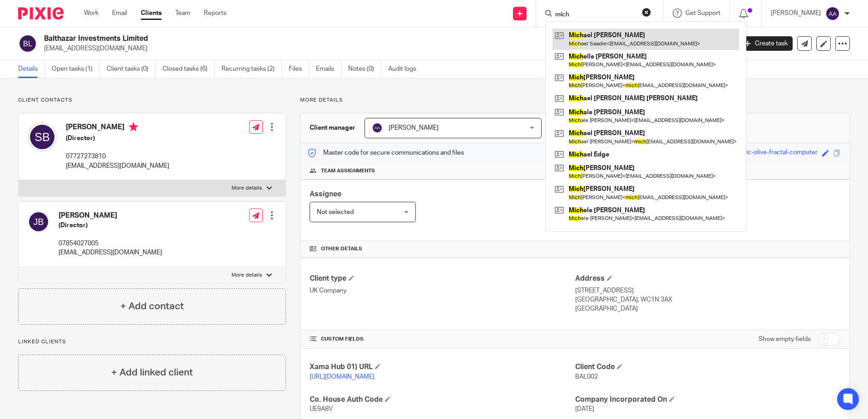 The image size is (868, 419). What do you see at coordinates (32, 69) in the screenshot?
I see `a: Details` at bounding box center [32, 69].